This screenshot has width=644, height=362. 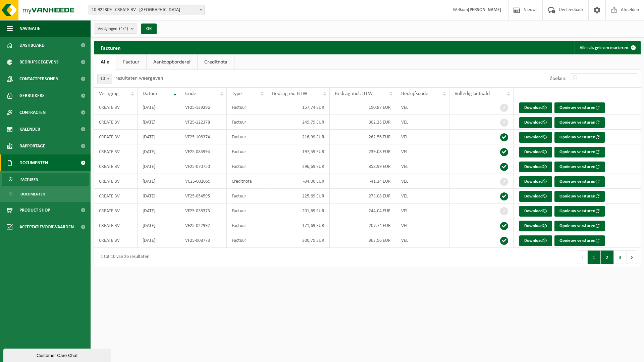 I want to click on td: 207,74 EUR, so click(x=363, y=226).